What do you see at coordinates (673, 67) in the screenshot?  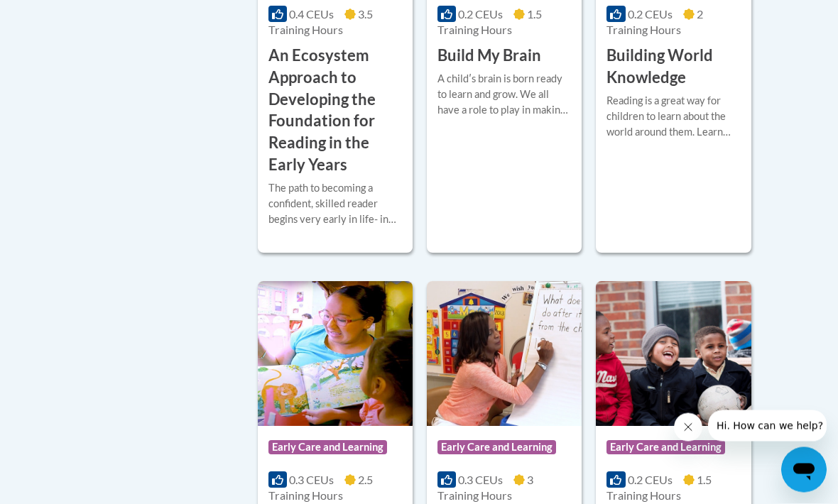 I see `h3: Building World Knowledge` at bounding box center [673, 67].